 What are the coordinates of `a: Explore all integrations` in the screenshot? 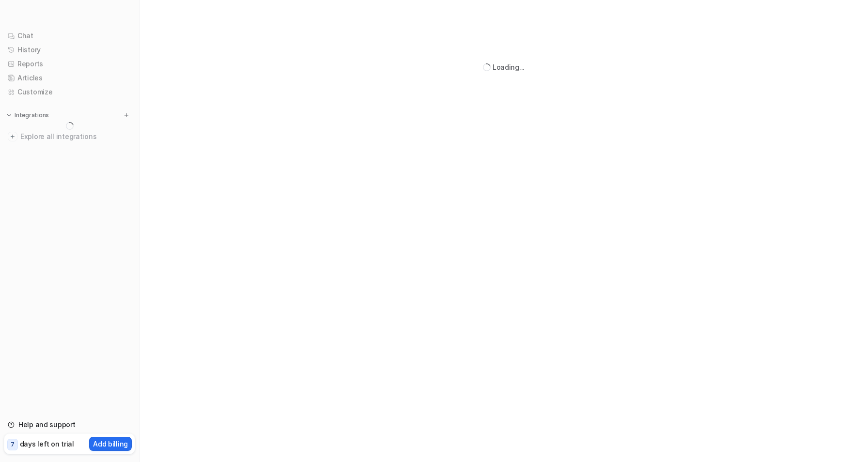 It's located at (69, 137).